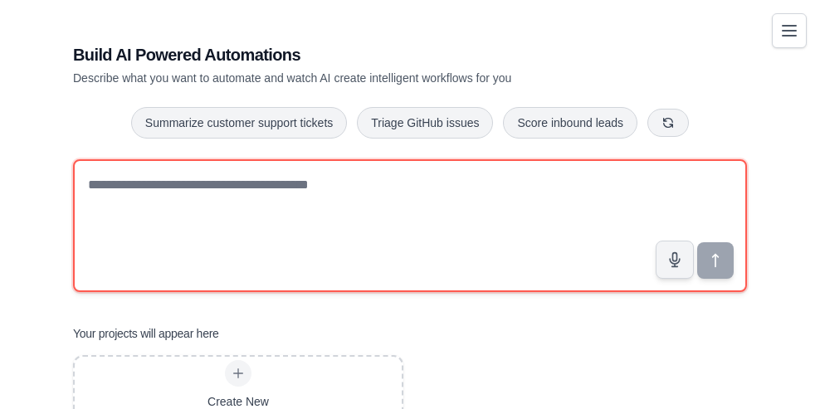 The height and width of the screenshot is (409, 820). I want to click on button: Get new suggestions, so click(668, 123).